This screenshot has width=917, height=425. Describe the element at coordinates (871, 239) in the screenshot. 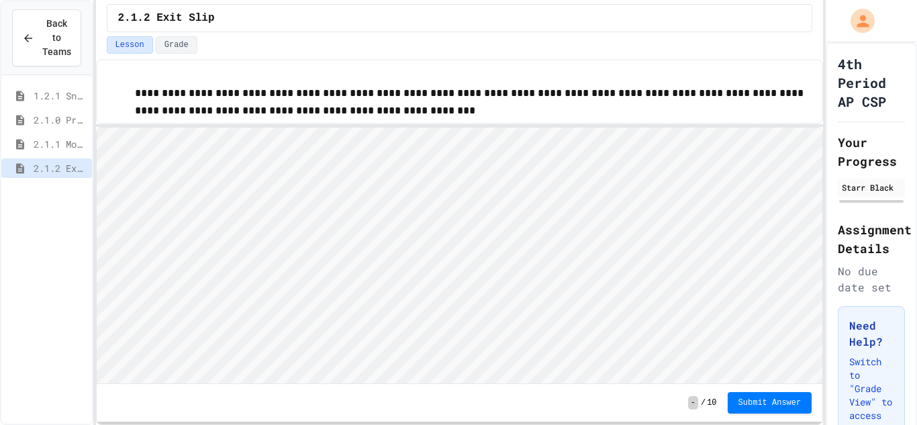

I see `h2: Assignment Details` at that location.